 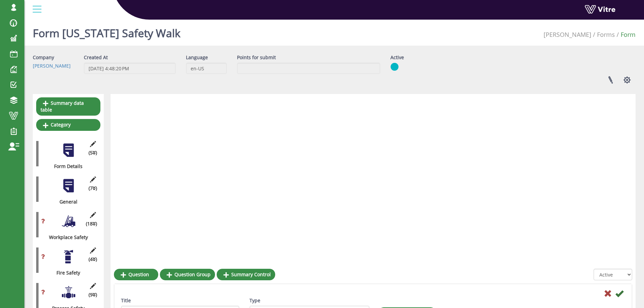 What do you see at coordinates (197, 57) in the screenshot?
I see `label: Language` at bounding box center [197, 57].